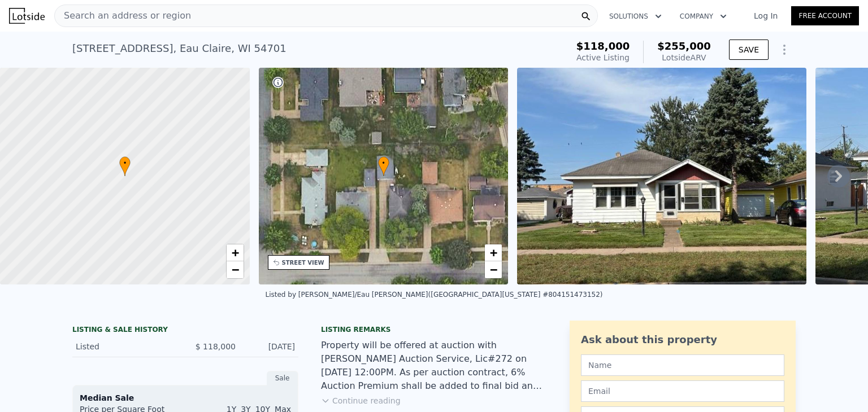  Describe the element at coordinates (283, 379) in the screenshot. I see `div: Sale` at that location.